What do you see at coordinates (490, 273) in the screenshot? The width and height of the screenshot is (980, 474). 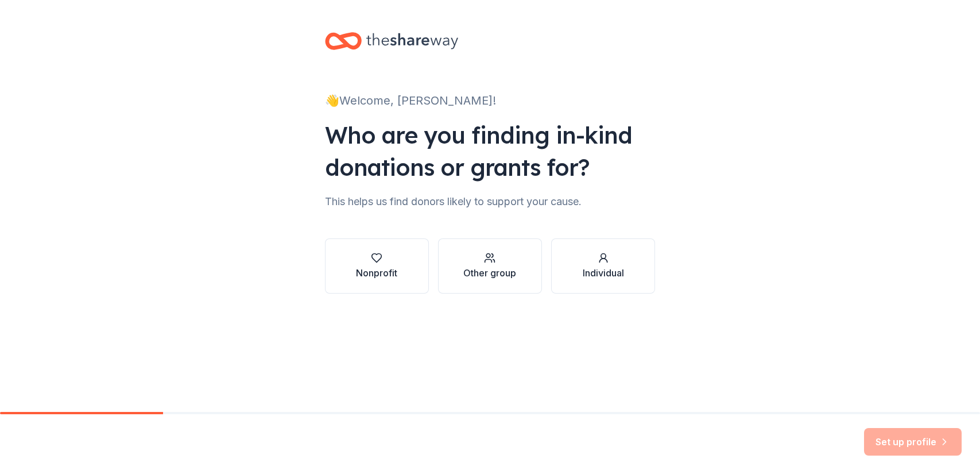 I see `div: Other group` at bounding box center [490, 273].